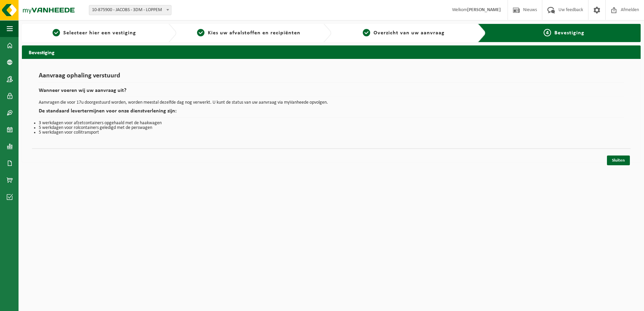 The height and width of the screenshot is (311, 644). What do you see at coordinates (409, 33) in the screenshot?
I see `span: Overzicht van uw aanvraag` at bounding box center [409, 33].